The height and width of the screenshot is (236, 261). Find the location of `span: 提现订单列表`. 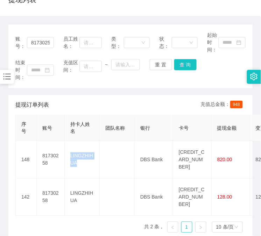

span: 提现订单列表 is located at coordinates (32, 105).